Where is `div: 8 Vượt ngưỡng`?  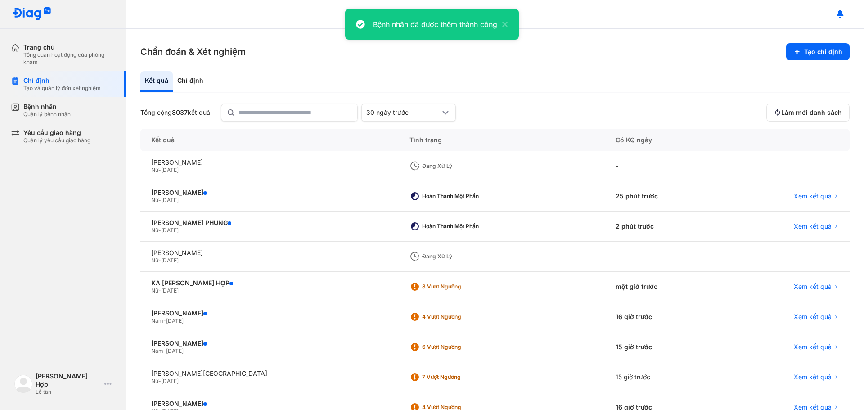 div: 8 Vượt ngưỡng is located at coordinates (458, 287).